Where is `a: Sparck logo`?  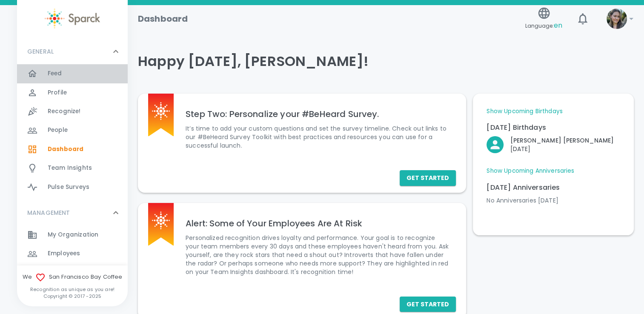 a: Sparck logo is located at coordinates (72, 18).